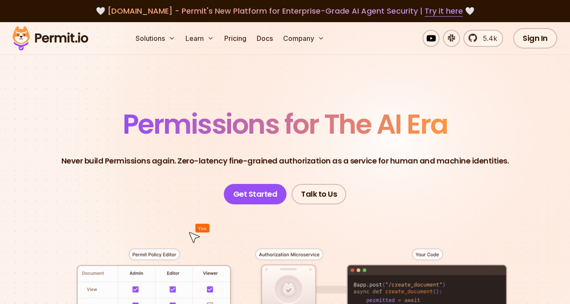 The width and height of the screenshot is (570, 304). Describe the element at coordinates (285, 161) in the screenshot. I see `p: Never build Permissions again. Zero-latency fine-grained authorization as a service for human and...` at that location.